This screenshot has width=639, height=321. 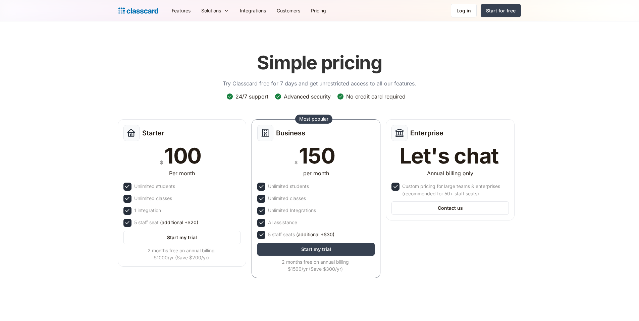 I want to click on div: 24/7 support, so click(x=252, y=97).